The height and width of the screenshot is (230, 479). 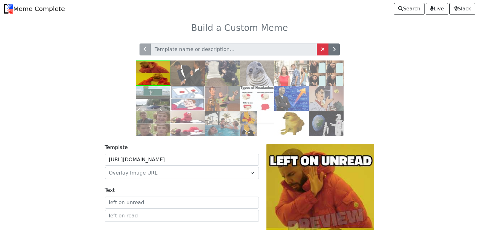 I want to click on img: grave.jpg, so click(x=222, y=73).